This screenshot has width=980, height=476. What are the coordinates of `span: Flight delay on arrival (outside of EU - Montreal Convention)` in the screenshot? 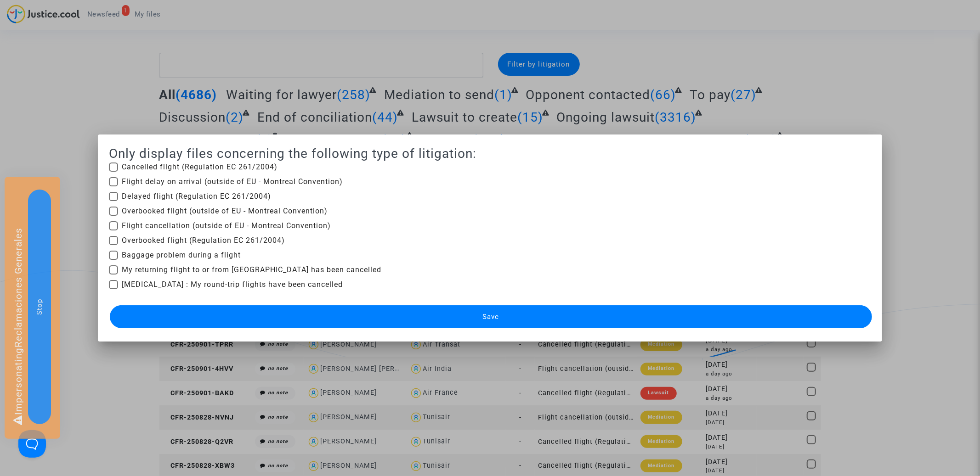 It's located at (232, 182).